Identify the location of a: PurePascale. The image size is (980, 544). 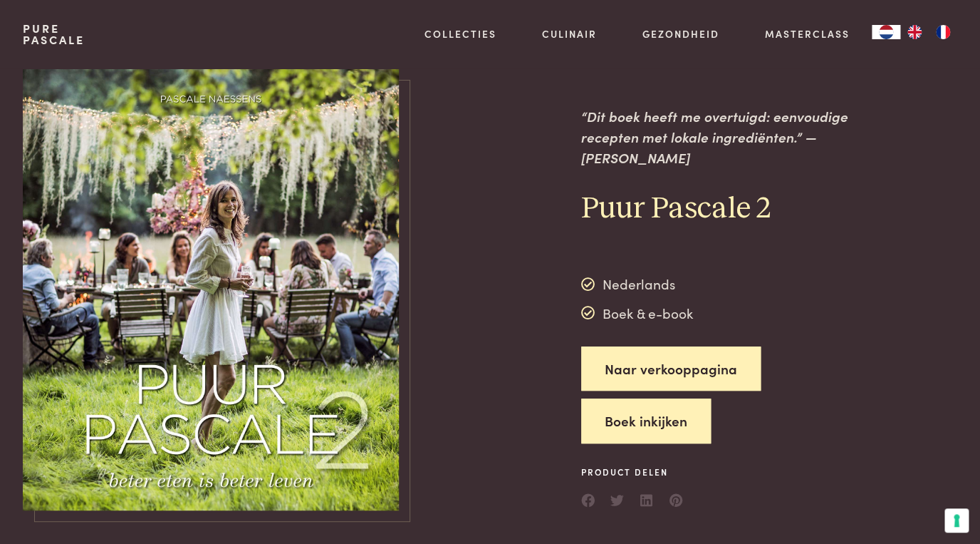
(53, 34).